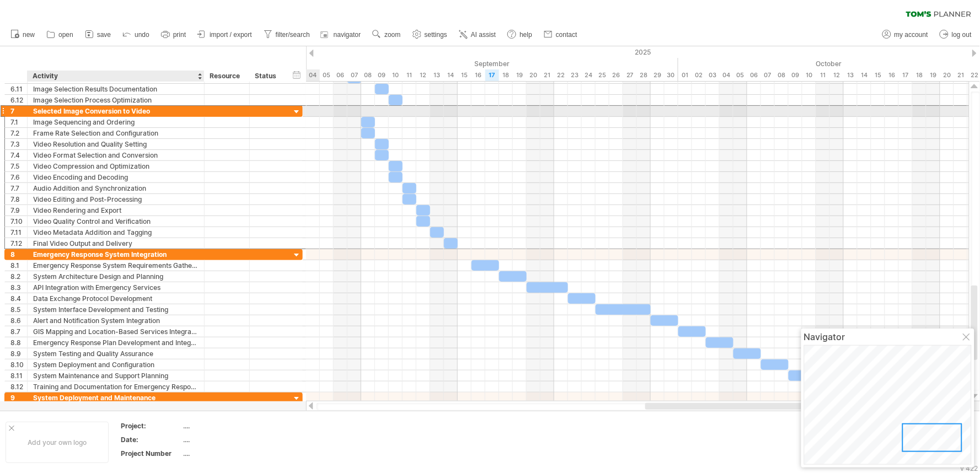  What do you see at coordinates (560, 35) in the screenshot?
I see `a: contact` at bounding box center [560, 35].